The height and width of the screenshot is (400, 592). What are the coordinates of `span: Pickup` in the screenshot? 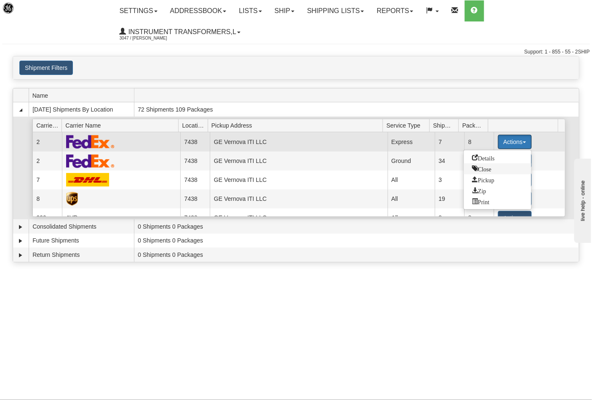 It's located at (483, 179).